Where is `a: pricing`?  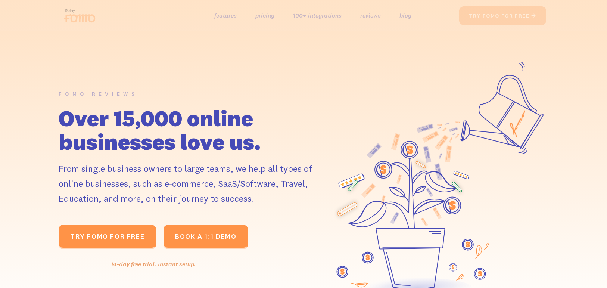
a: pricing is located at coordinates (265, 15).